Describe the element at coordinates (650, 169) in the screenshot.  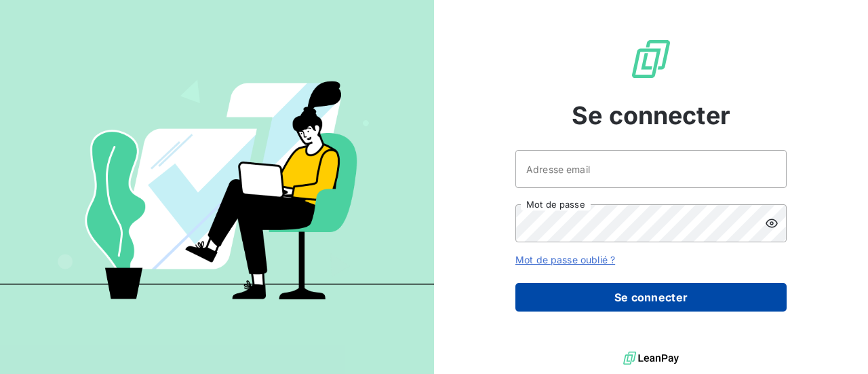
I see `input: placeholder` at that location.